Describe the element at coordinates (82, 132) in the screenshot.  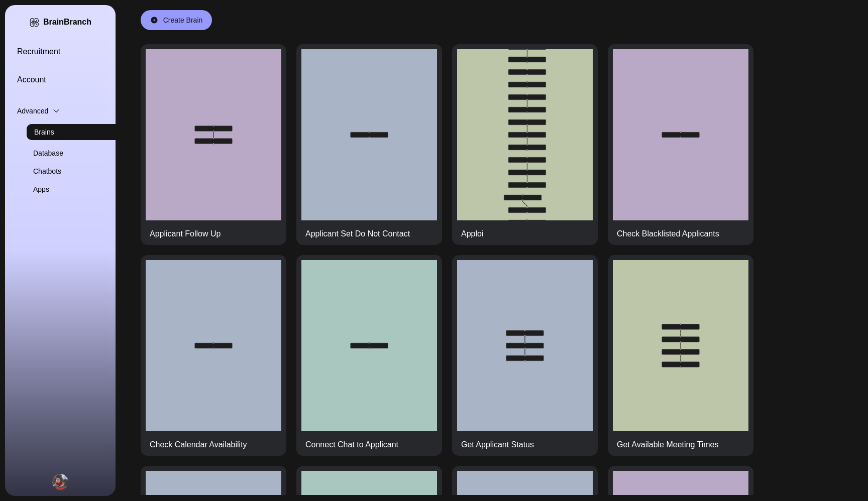
I see `a: Brains` at that location.